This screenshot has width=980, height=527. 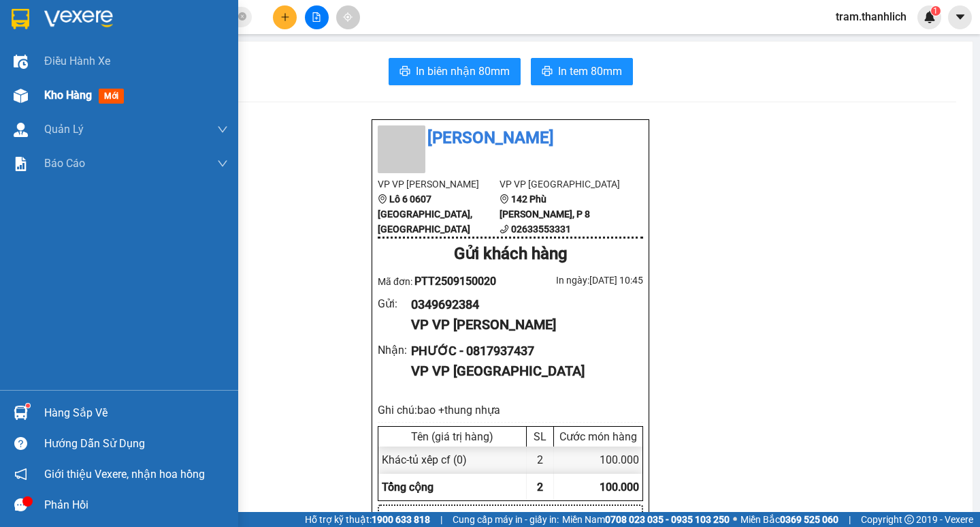 What do you see at coordinates (111, 96) in the screenshot?
I see `span: mới` at bounding box center [111, 96].